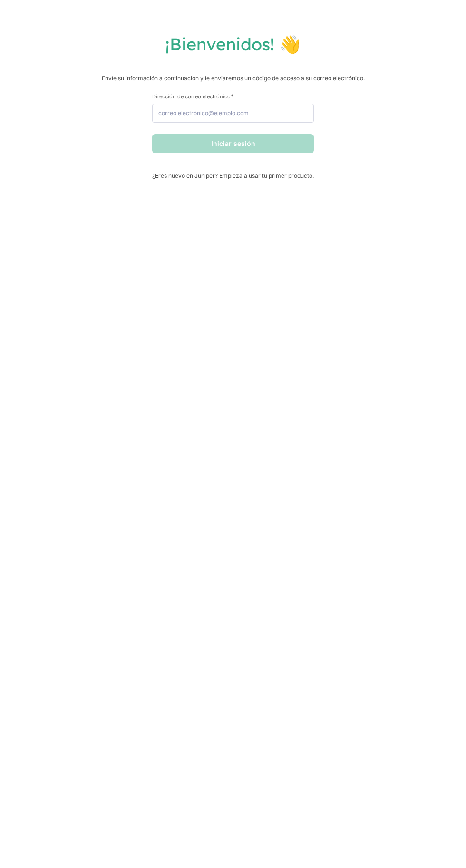 This screenshot has width=466, height=868. I want to click on font: Envíe su información a continuación y le enviaremos un código de acceso a su correo electrónico., so click(233, 78).